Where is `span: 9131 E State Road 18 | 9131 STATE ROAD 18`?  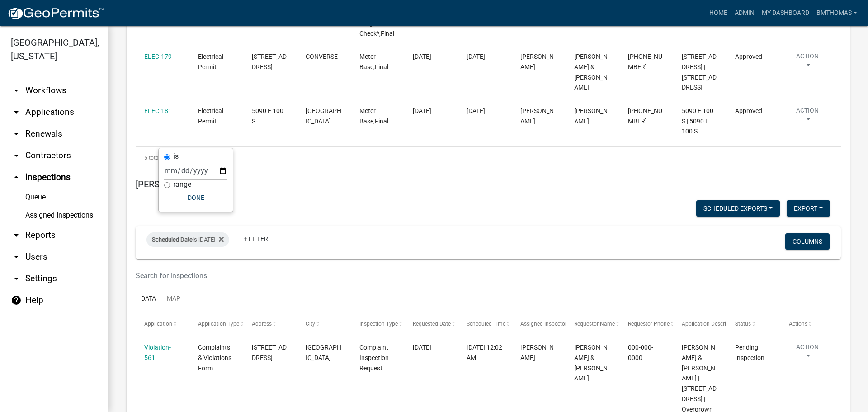 span: 9131 E State Road 18 | 9131 STATE ROAD 18 is located at coordinates (699, 72).